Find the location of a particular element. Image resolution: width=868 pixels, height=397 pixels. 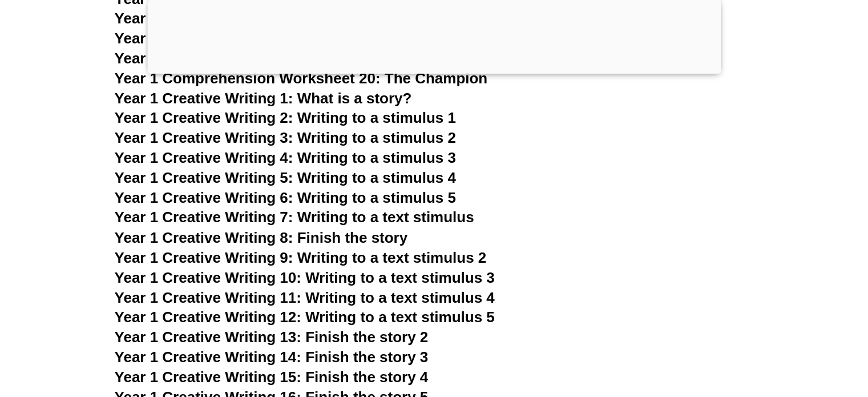

a: Year 1 Comprehension Worksheet 19: The Amazing Game is located at coordinates (318, 58).